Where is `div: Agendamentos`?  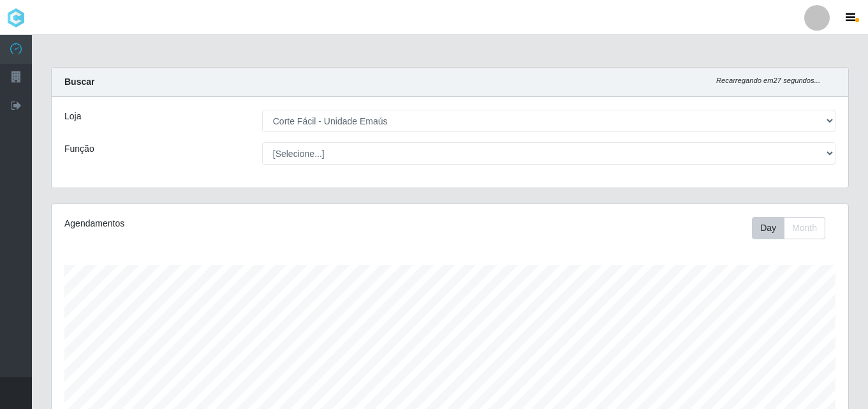
div: Agendamentos is located at coordinates (219, 224).